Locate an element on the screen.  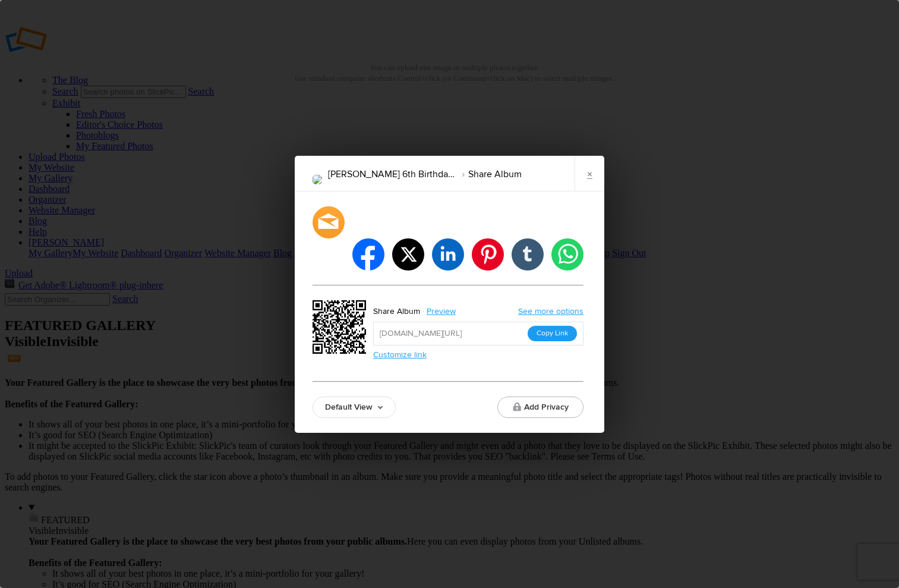
a: Customize link is located at coordinates (400, 354).